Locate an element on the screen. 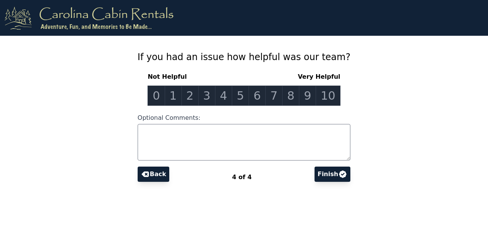 This screenshot has height=240, width=488. span: Very Helpful is located at coordinates (317, 77).